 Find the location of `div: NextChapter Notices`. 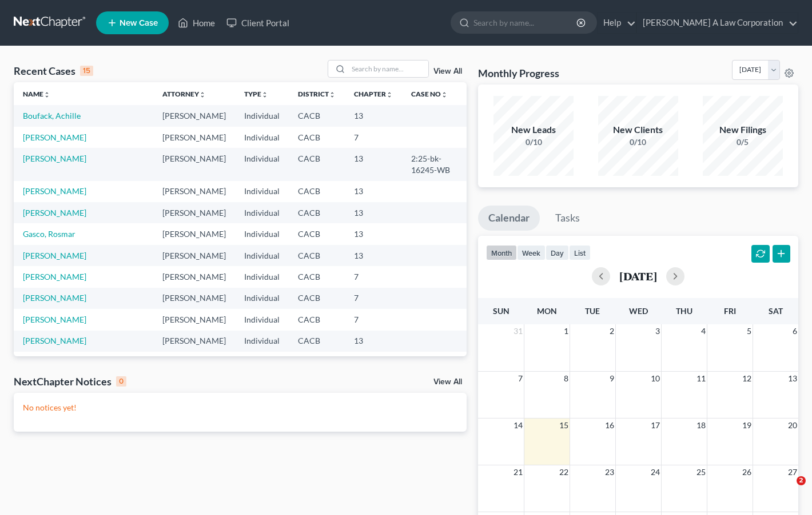

div: NextChapter Notices is located at coordinates (70, 381).